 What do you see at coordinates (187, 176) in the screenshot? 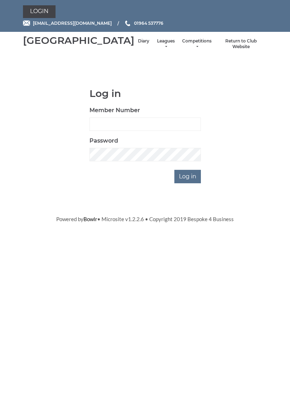
I see `input: Log in` at bounding box center [187, 176].